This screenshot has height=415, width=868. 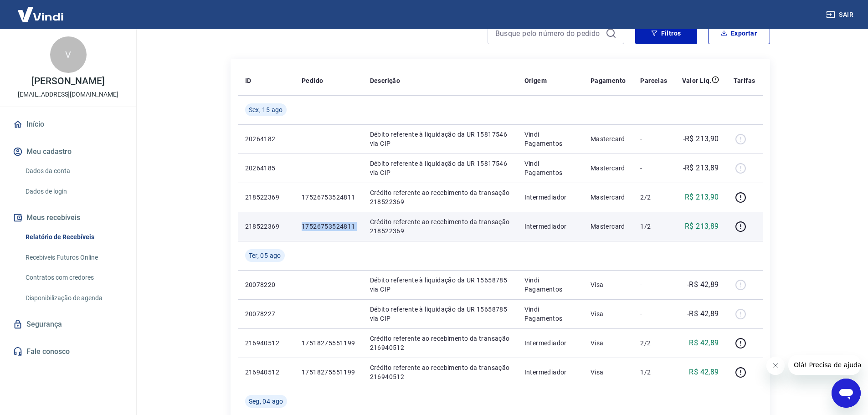 What do you see at coordinates (696, 80) in the screenshot?
I see `p: Valor Líq.` at bounding box center [696, 80].